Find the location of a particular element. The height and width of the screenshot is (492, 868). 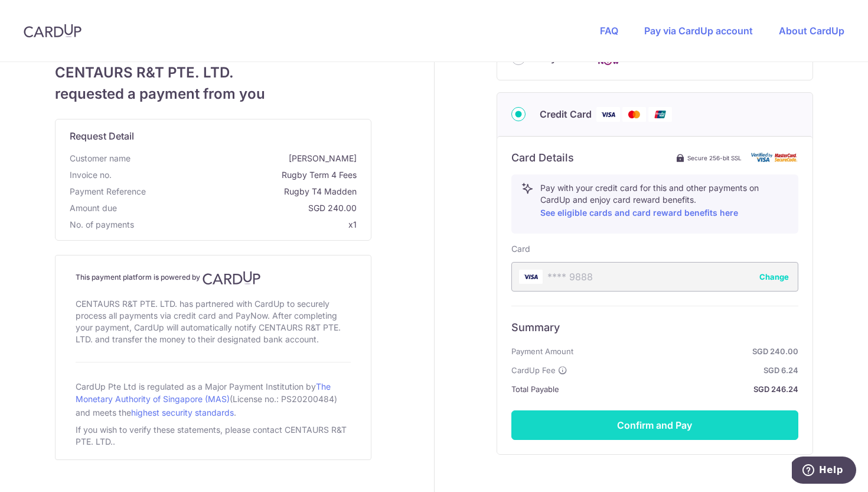

span: Payment Amount is located at coordinates (542, 351).